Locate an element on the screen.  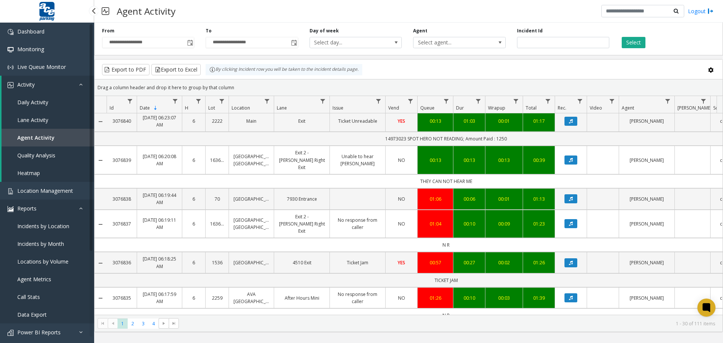
a: 01:39 is located at coordinates (539, 298).